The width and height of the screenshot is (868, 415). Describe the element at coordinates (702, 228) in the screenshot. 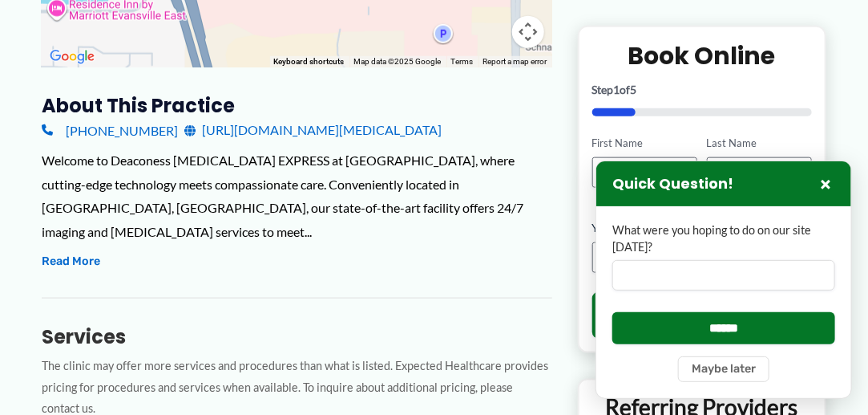

I see `label: Your Email Address` at that location.